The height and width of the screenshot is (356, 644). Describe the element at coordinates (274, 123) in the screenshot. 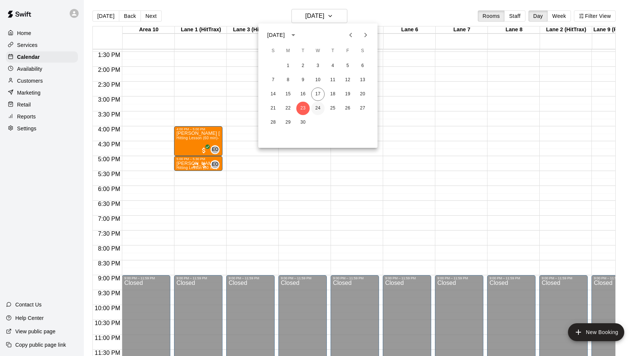

I see `button: 28` at that location.